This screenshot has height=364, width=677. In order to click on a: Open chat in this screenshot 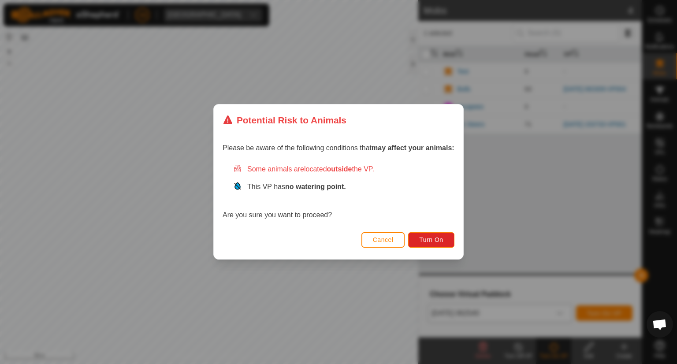, I will do `click(660, 324)`.